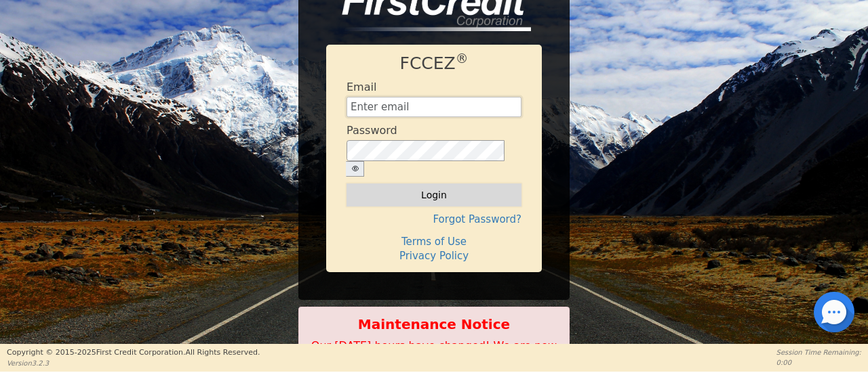 The height and width of the screenshot is (373, 868). I want to click on b: Maintenance Notice, so click(434, 324).